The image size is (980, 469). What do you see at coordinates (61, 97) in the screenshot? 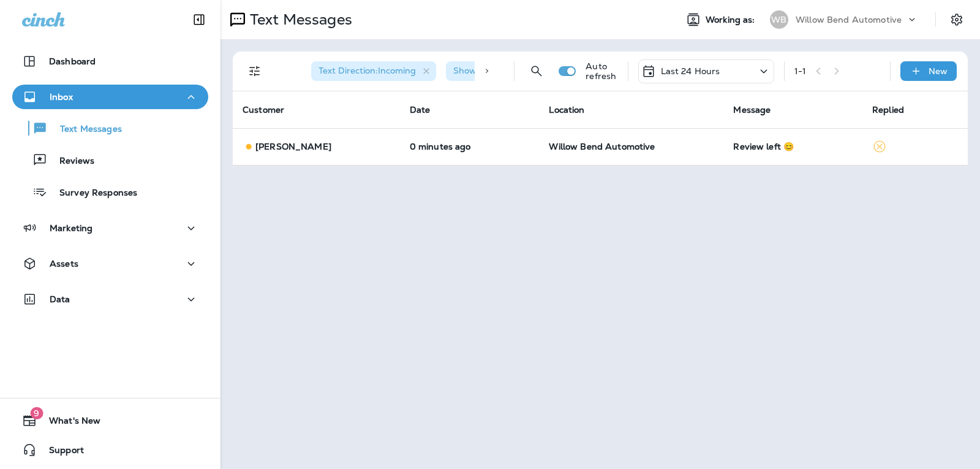
I see `p: Inbox` at bounding box center [61, 97].